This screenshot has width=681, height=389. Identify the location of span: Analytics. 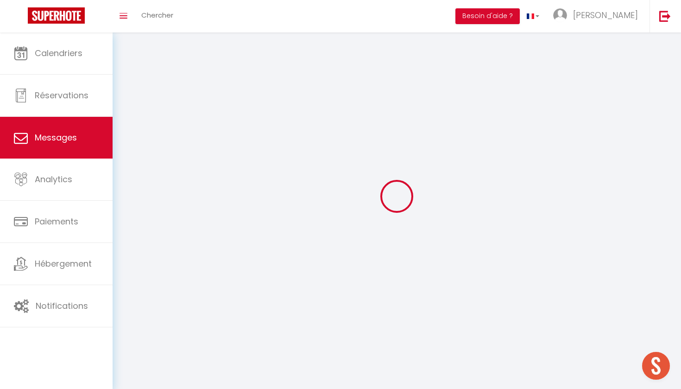
(53, 179).